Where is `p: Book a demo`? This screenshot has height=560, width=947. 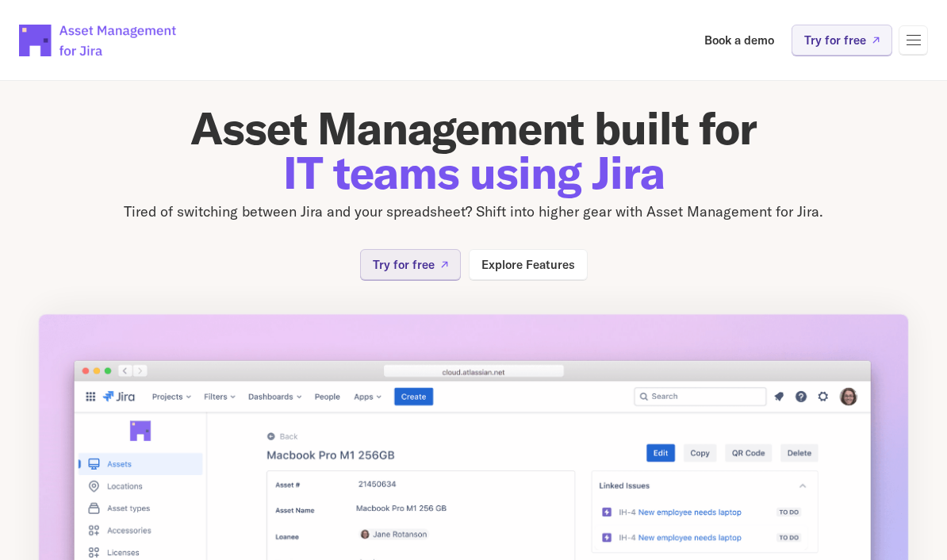 p: Book a demo is located at coordinates (739, 40).